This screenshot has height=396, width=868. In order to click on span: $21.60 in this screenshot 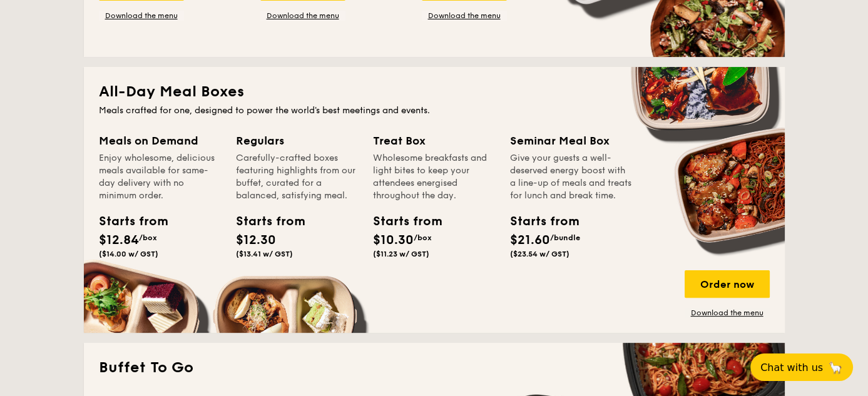, I will do `click(530, 241)`.